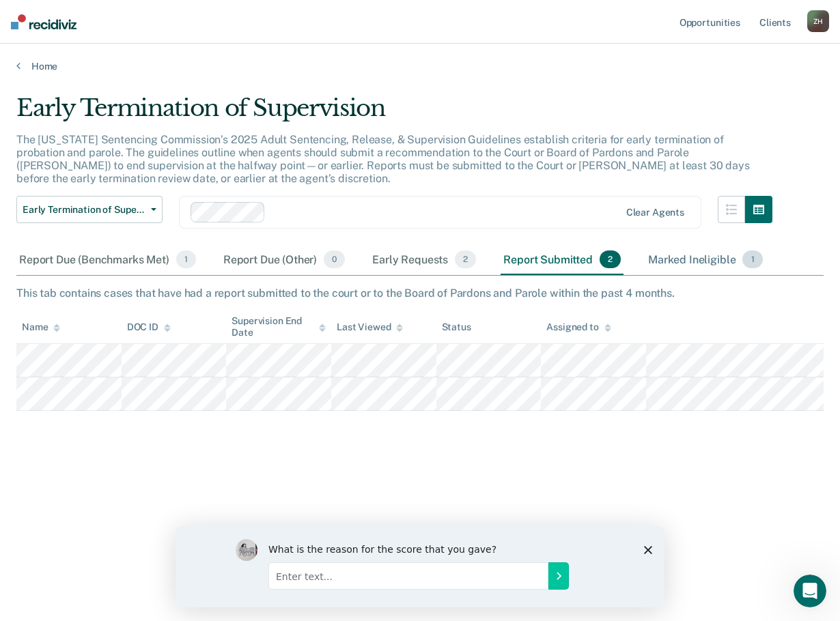 Image resolution: width=840 pixels, height=621 pixels. What do you see at coordinates (41, 327) in the screenshot?
I see `div: Name` at bounding box center [41, 327].